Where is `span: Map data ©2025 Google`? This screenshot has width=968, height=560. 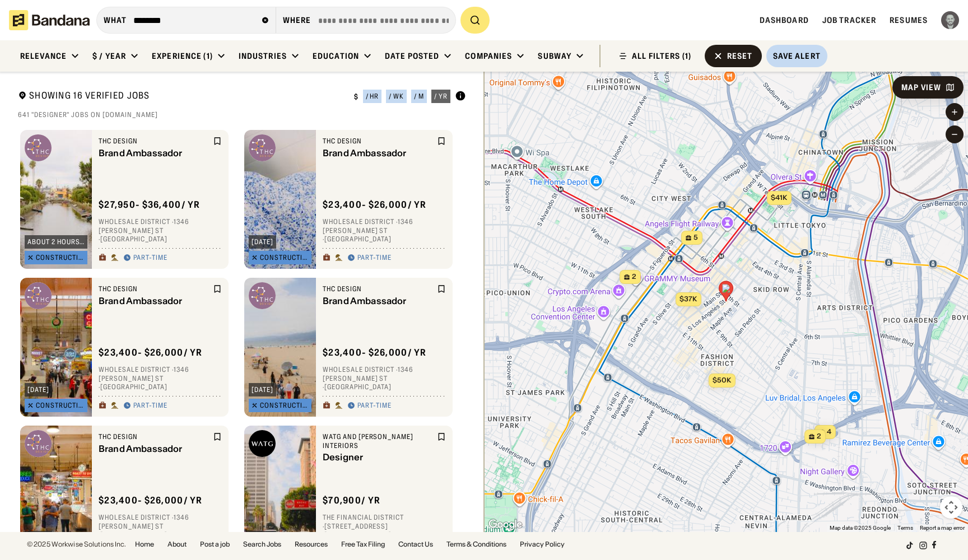
span: Map data ©2025 Google is located at coordinates (860, 528).